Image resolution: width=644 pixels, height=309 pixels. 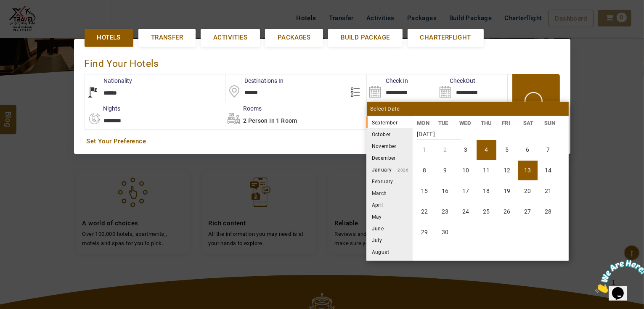 I want to click on li: Friday, 12 September 2025, so click(x=507, y=170).